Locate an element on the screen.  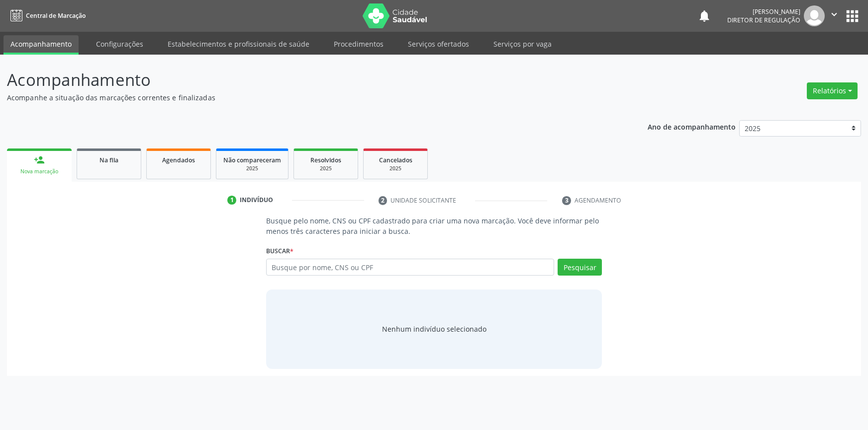
img: img is located at coordinates (814, 16).